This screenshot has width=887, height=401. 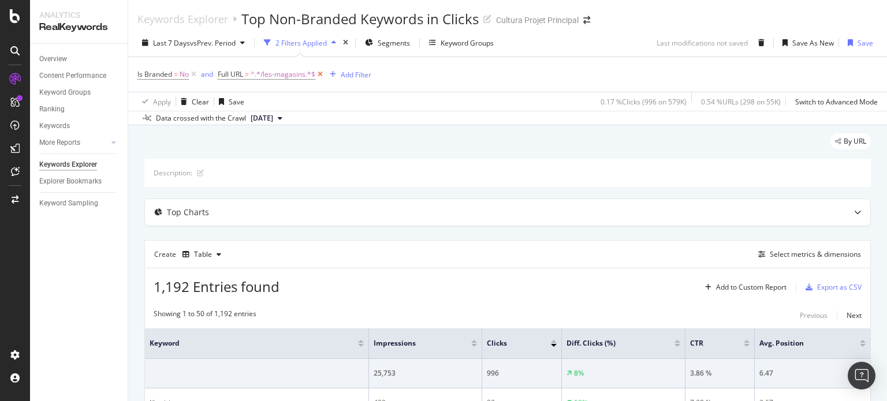 What do you see at coordinates (283, 75) in the screenshot?
I see `span: ^.*/les-magasins.*$` at bounding box center [283, 75].